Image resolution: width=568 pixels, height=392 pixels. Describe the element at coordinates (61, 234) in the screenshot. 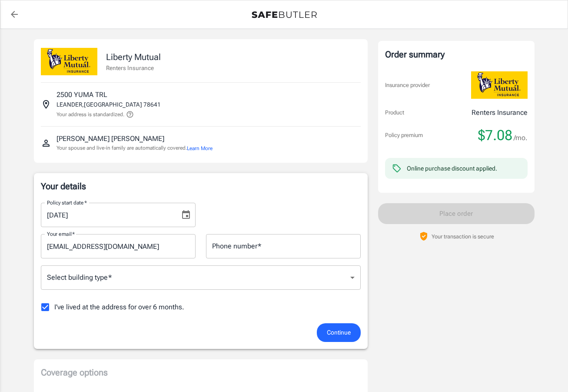

I see `label: Your email` at that location.